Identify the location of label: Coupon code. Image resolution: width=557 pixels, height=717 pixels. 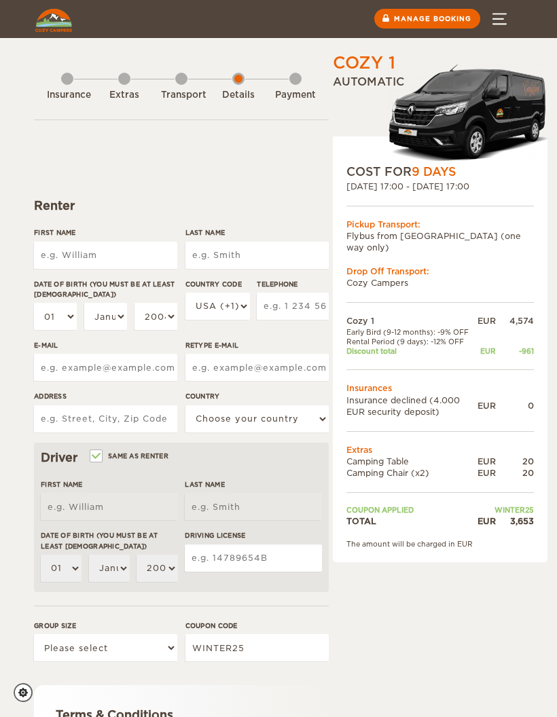
(257, 625).